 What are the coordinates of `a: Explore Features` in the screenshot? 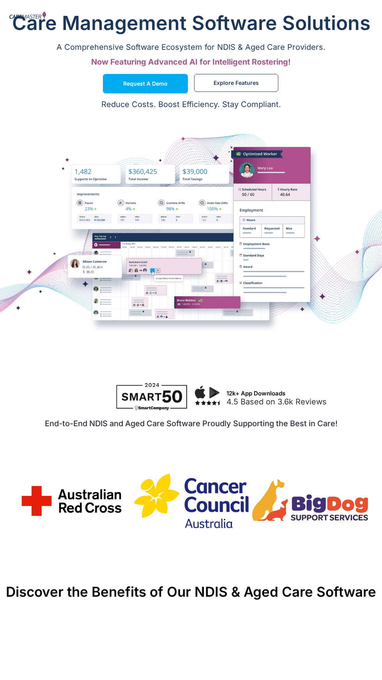 It's located at (236, 83).